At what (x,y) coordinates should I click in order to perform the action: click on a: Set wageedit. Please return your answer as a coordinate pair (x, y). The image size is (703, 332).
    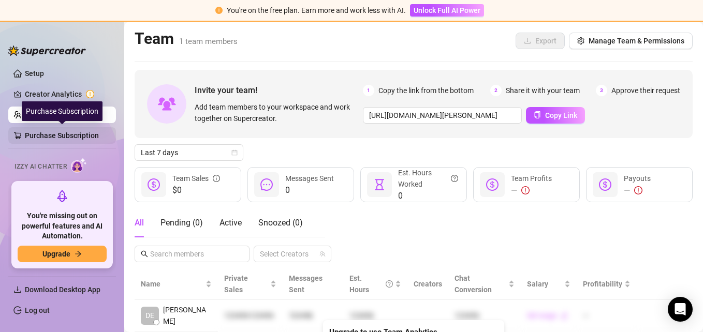
    Looking at the image, I should click on (547, 316).